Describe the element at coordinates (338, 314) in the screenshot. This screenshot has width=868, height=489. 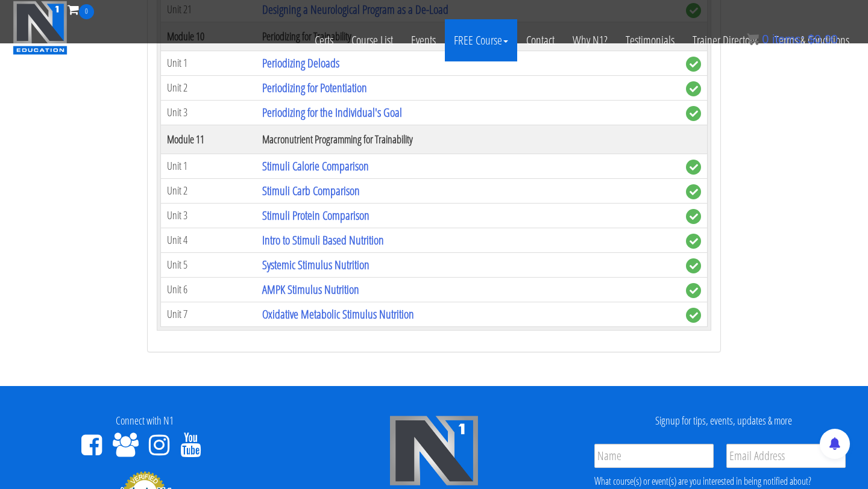
I see `a: Oxidative Metabolic Stimulus Nutrition` at that location.